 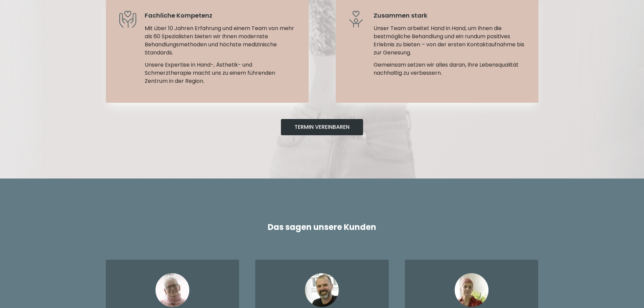 What do you see at coordinates (449, 41) in the screenshot?
I see `p: Unser Team arbeitet Hand in Hand, um Ihnen die bestmögliche Behandlung und ein rundum positives E...` at bounding box center [449, 41].